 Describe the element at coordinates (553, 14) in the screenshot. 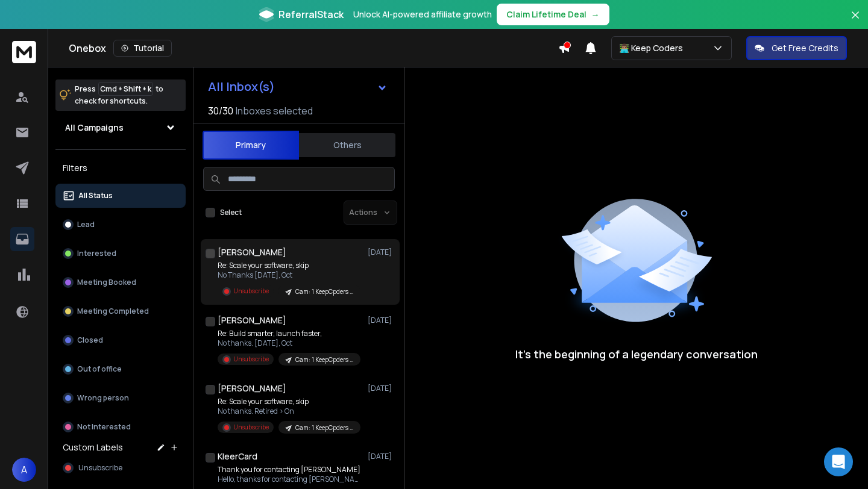

I see `button: Claim Lifetime Deal→` at that location.